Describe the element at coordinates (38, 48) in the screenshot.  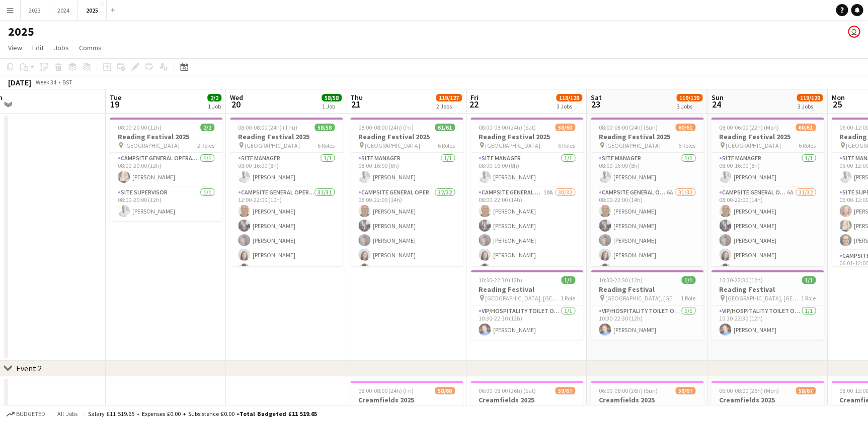
I see `a: Edit` at that location.